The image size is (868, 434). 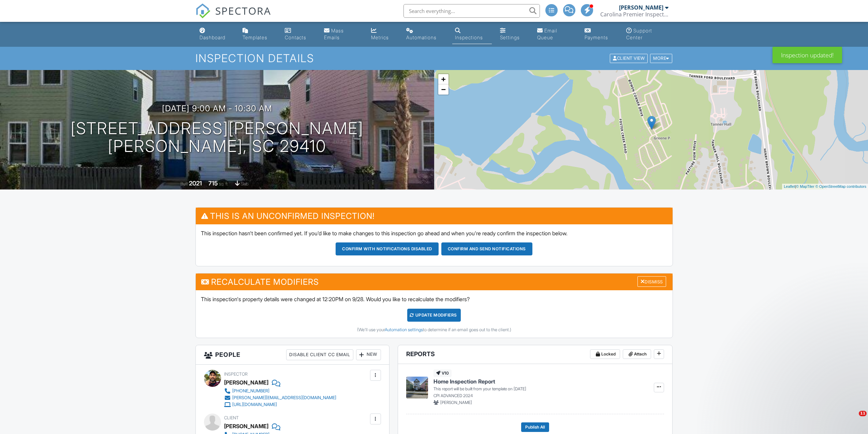 What do you see at coordinates (513, 34) in the screenshot?
I see `a: Settings` at bounding box center [513, 34].